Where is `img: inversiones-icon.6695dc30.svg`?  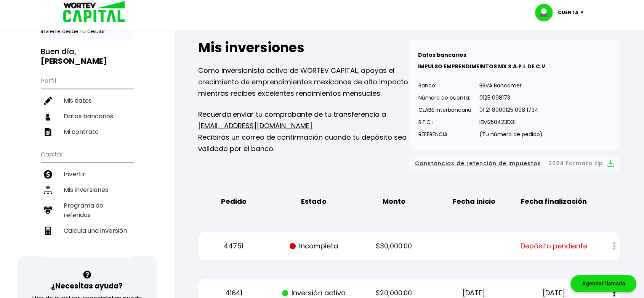 img: inversiones-icon.6695dc30.svg is located at coordinates (48, 190).